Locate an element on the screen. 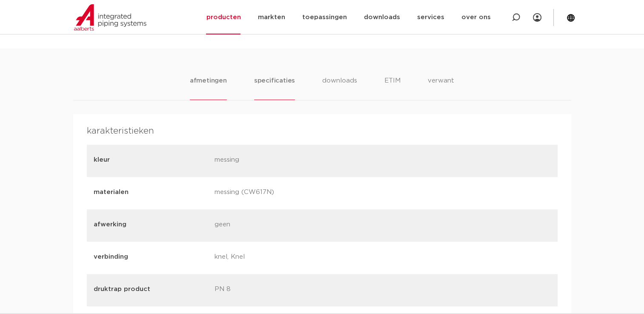 This screenshot has height=314, width=644. p: druktrap product is located at coordinates (150, 290).